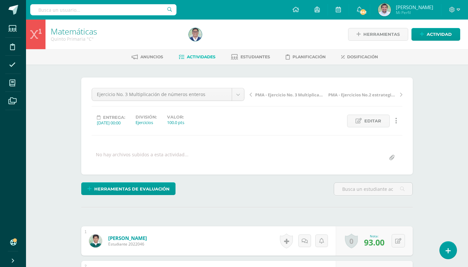 The height and width of the screenshot is (267, 468). What do you see at coordinates (74, 31) in the screenshot?
I see `a: Matemáticas` at bounding box center [74, 31].